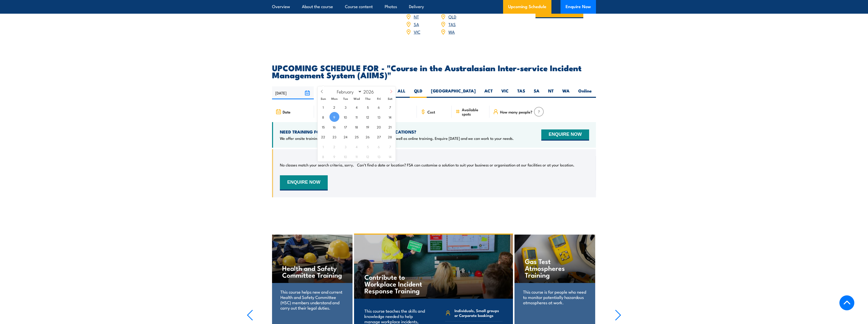 This screenshot has height=324, width=868. I want to click on span: March 2, 2026, so click(335, 146).